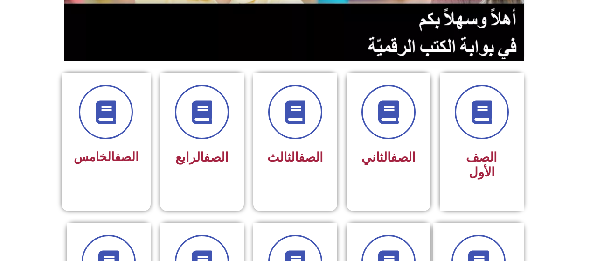 This screenshot has height=261, width=590. I want to click on span: الرابع, so click(202, 157).